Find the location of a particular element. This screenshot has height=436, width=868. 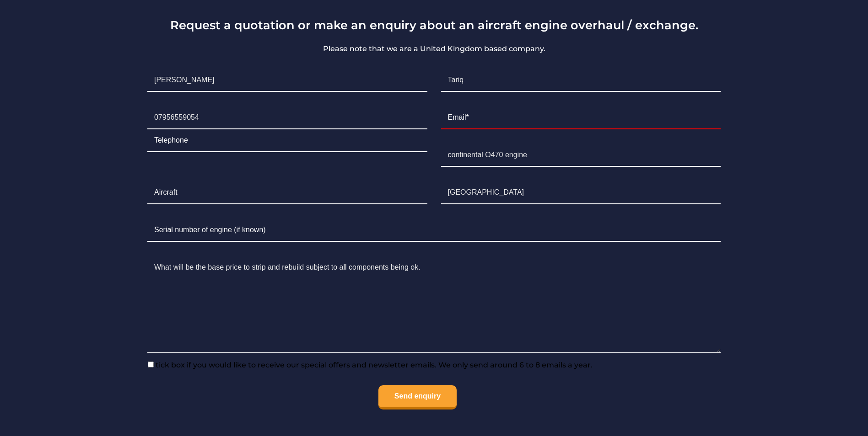

input: Aircraft is located at coordinates (287, 193).